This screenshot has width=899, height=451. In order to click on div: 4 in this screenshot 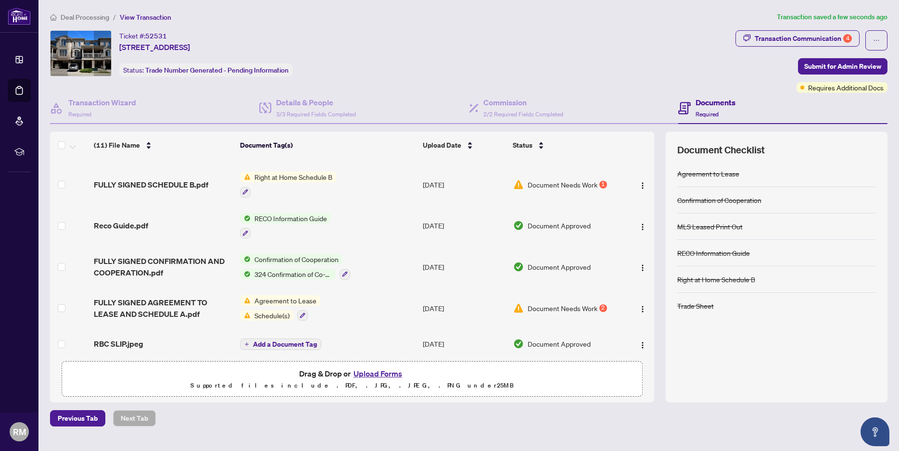, I will do `click(848, 38)`.